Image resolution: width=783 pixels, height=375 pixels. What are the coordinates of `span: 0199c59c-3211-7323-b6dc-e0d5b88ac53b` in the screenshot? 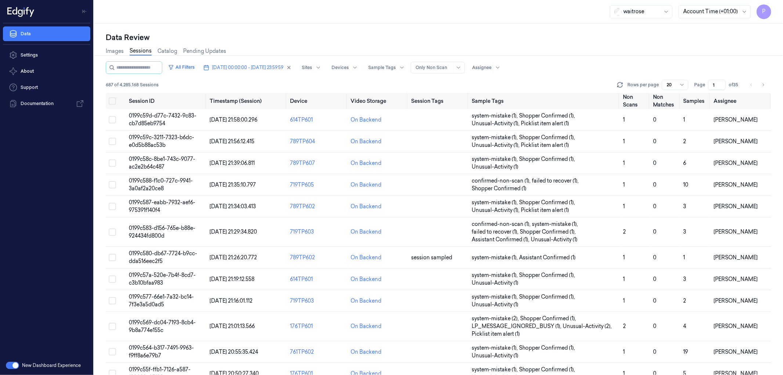 It's located at (162, 141).